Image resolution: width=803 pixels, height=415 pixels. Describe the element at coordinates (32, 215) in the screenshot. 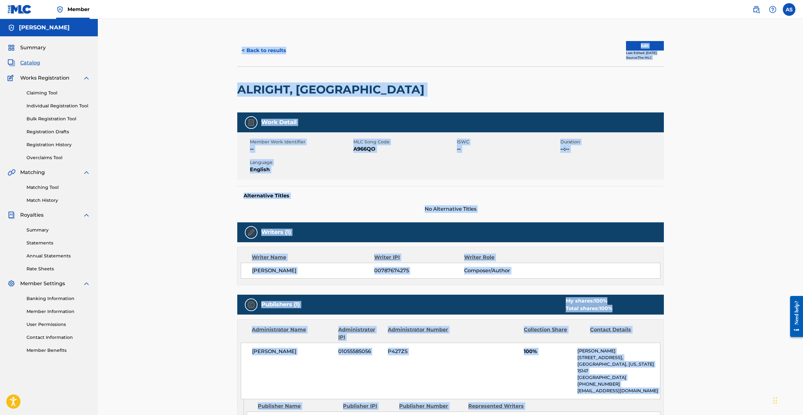

I see `span: Royalties` at that location.